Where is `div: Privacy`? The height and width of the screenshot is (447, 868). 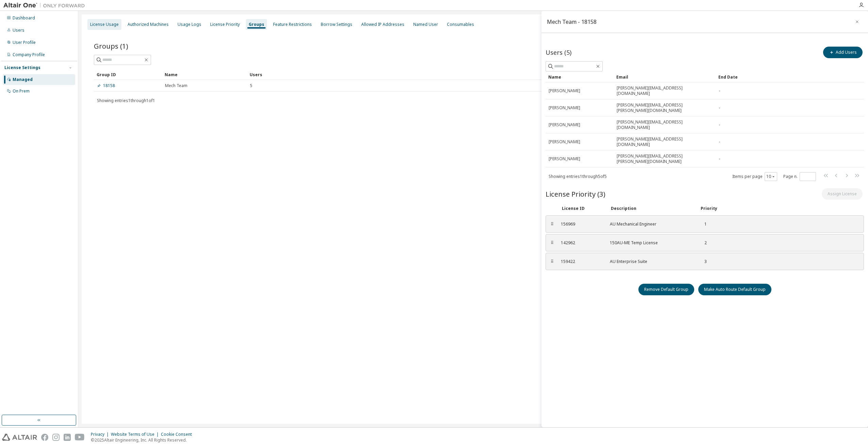 div: Privacy is located at coordinates (101, 434).